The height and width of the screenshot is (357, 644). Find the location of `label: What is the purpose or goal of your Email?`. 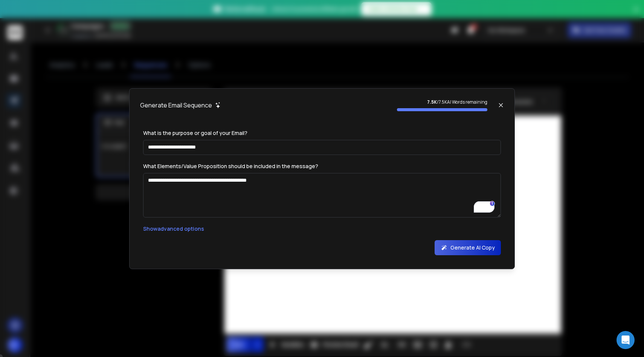

label: What is the purpose or goal of your Email? is located at coordinates (195, 133).